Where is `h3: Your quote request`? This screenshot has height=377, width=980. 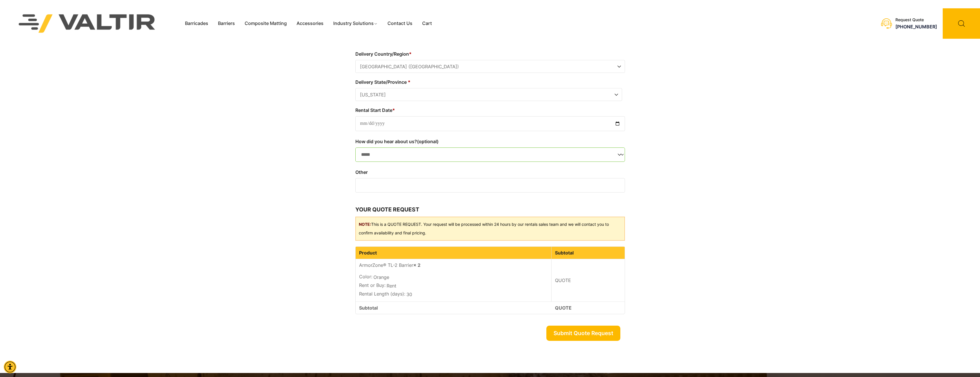
h3: Your quote request is located at coordinates (490, 210).